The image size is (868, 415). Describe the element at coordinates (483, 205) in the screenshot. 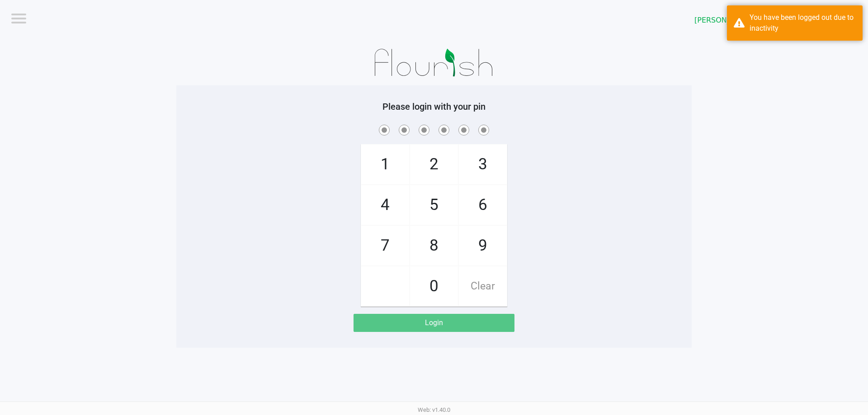

I see `span: 6` at that location.